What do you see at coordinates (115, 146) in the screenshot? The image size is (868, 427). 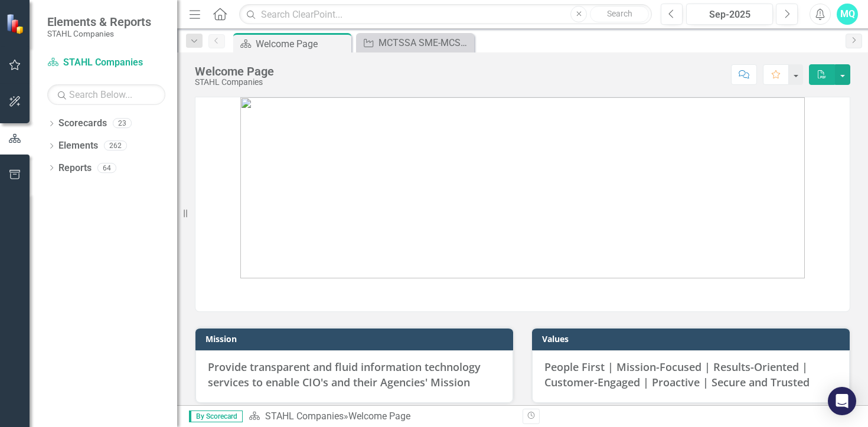 I see `div: 262` at bounding box center [115, 146].